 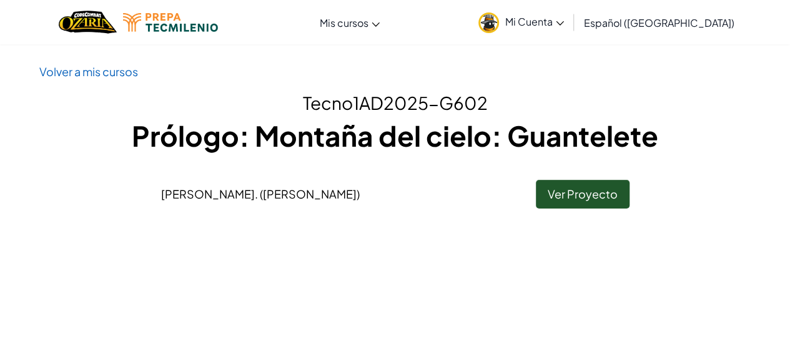 What do you see at coordinates (521, 22) in the screenshot?
I see `a: Mi Cuenta` at bounding box center [521, 22].